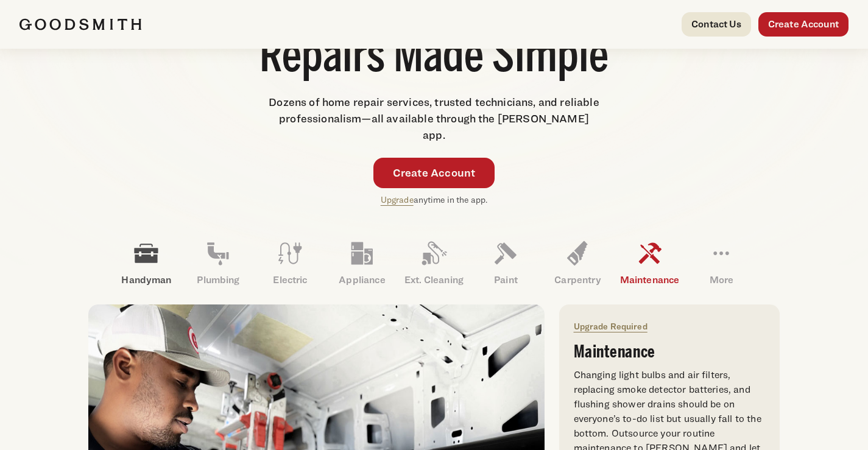 The width and height of the screenshot is (868, 450). I want to click on p: Paint, so click(506, 280).